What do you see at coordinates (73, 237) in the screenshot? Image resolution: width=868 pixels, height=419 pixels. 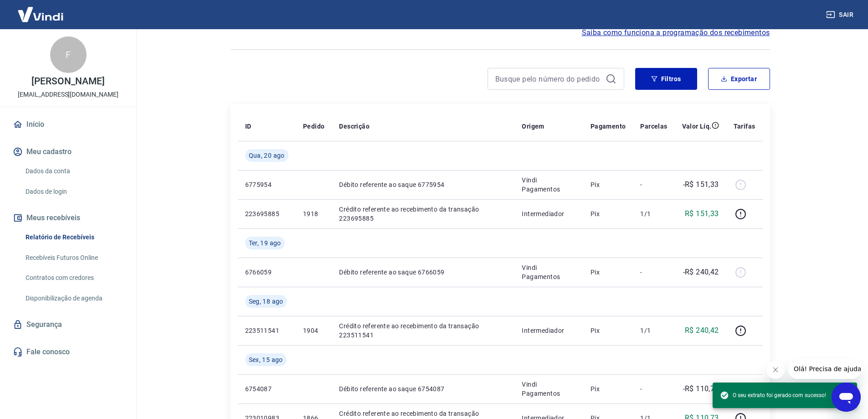 I see `a: Relatório de Recebíveis` at bounding box center [73, 237].